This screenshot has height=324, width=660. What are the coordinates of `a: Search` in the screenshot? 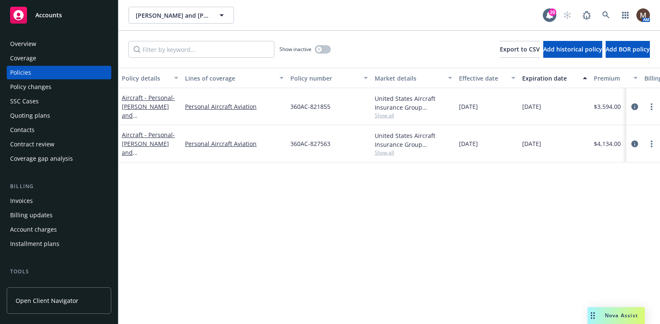 It's located at (606, 15).